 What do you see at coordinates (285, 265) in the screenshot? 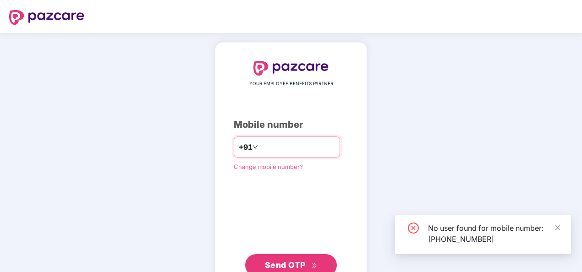
I see `span: Send OTP` at bounding box center [285, 265].